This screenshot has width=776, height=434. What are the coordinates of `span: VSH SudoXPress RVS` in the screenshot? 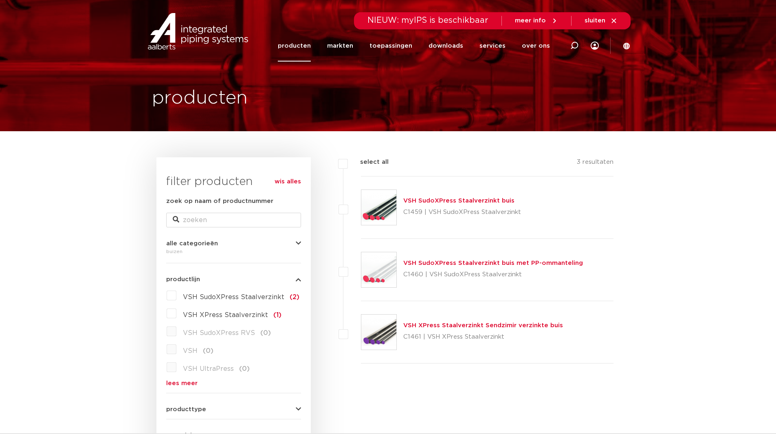 It's located at (219, 333).